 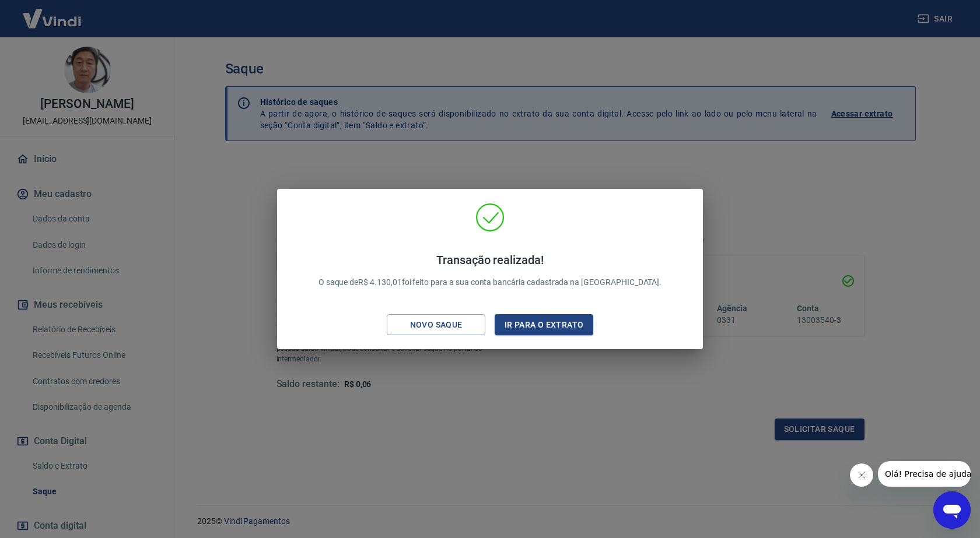 I want to click on span: Olá! Precisa de ajuda?, so click(x=52, y=13).